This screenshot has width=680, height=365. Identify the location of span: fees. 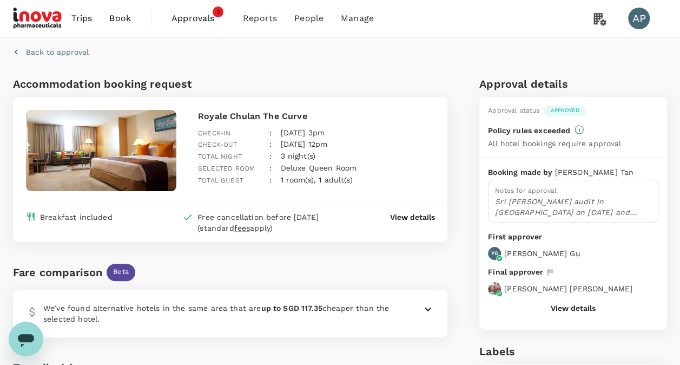
(242, 228).